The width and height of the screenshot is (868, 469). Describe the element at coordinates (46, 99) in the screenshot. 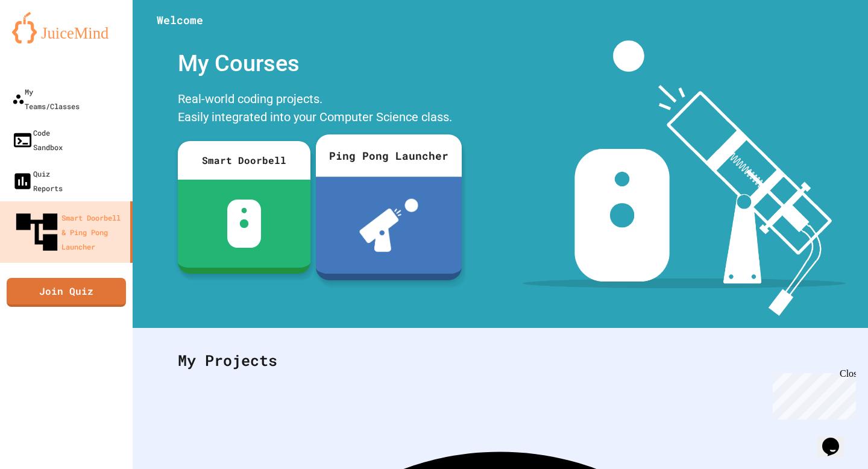

I see `div: My Teams/Classes` at that location.